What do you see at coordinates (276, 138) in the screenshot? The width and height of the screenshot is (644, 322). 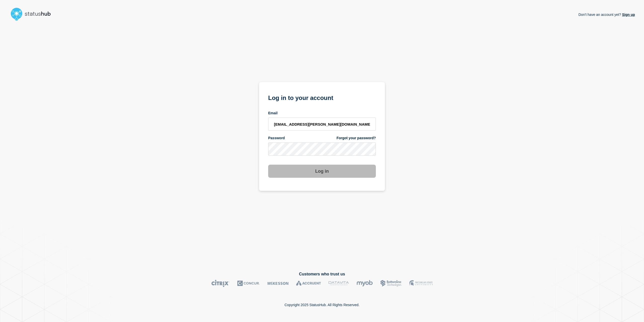 I see `span: Password` at bounding box center [276, 138].